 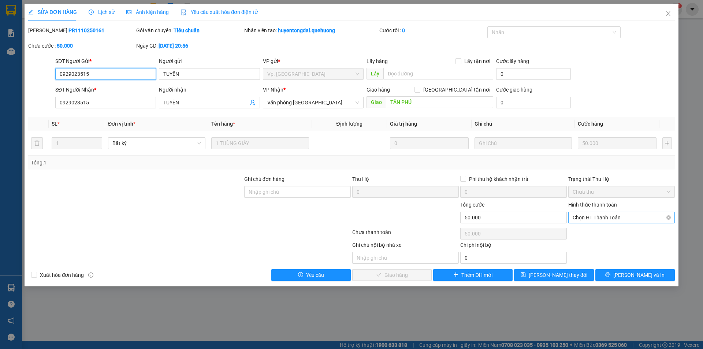 What do you see at coordinates (456, 275) in the screenshot?
I see `span: plus` at bounding box center [456, 275].